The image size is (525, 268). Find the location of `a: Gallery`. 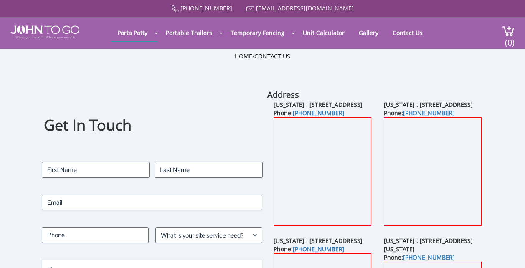

a: Gallery is located at coordinates (368, 33).